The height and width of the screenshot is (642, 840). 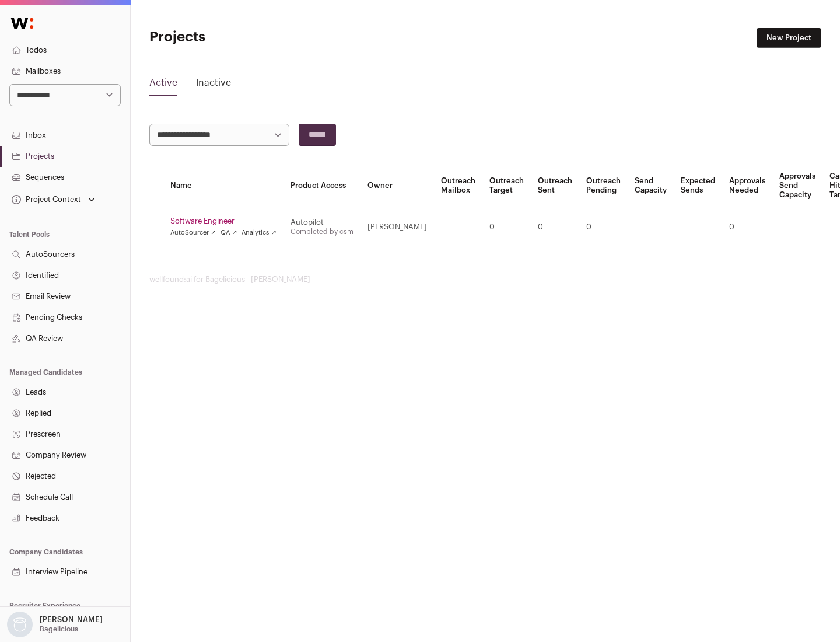 What do you see at coordinates (322, 232) in the screenshot?
I see `a: Completed by csm` at bounding box center [322, 232].